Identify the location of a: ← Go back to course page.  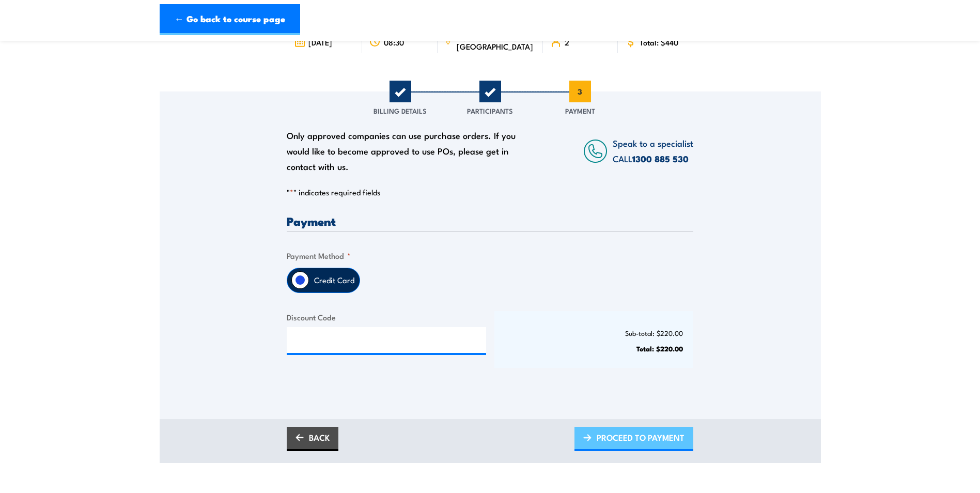
(230, 20).